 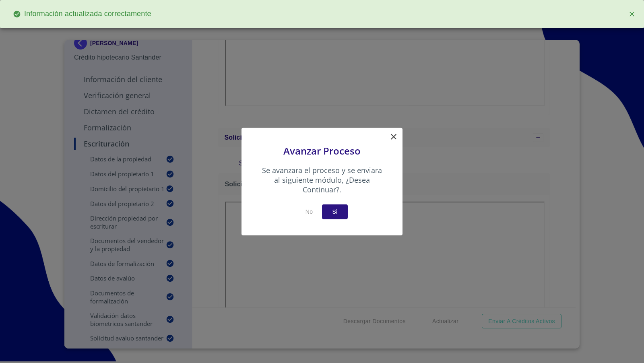 What do you see at coordinates (322, 154) in the screenshot?
I see `p: Avanzar Proceso` at bounding box center [322, 154].